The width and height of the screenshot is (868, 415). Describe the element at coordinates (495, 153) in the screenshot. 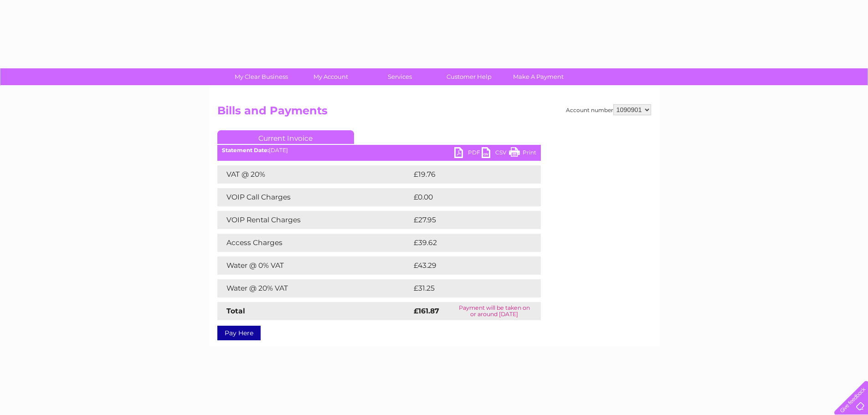

I see `a: CSV` at that location.